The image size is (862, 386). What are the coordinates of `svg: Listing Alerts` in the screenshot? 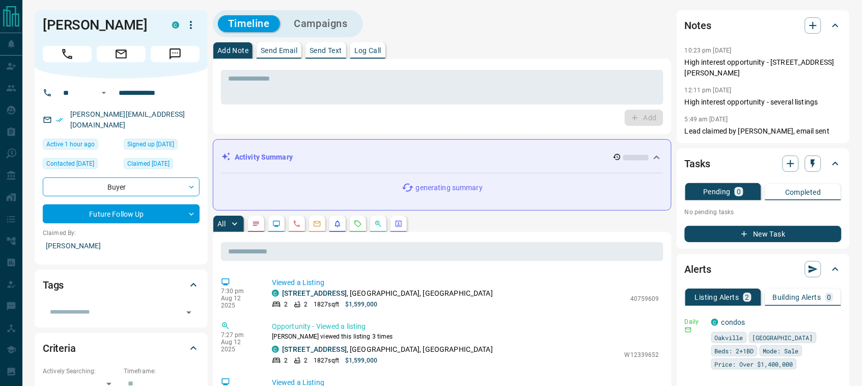 It's located at (338, 224).